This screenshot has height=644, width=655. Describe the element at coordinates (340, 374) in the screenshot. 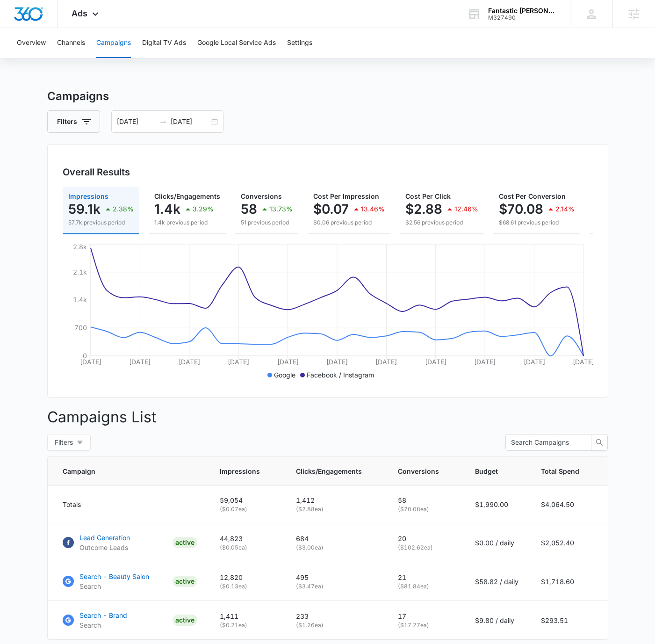

I see `p: Facebook / Instagram` at that location.